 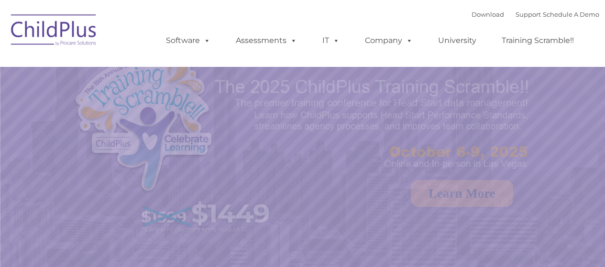 I want to click on a: Training Scramble!!, so click(x=537, y=41).